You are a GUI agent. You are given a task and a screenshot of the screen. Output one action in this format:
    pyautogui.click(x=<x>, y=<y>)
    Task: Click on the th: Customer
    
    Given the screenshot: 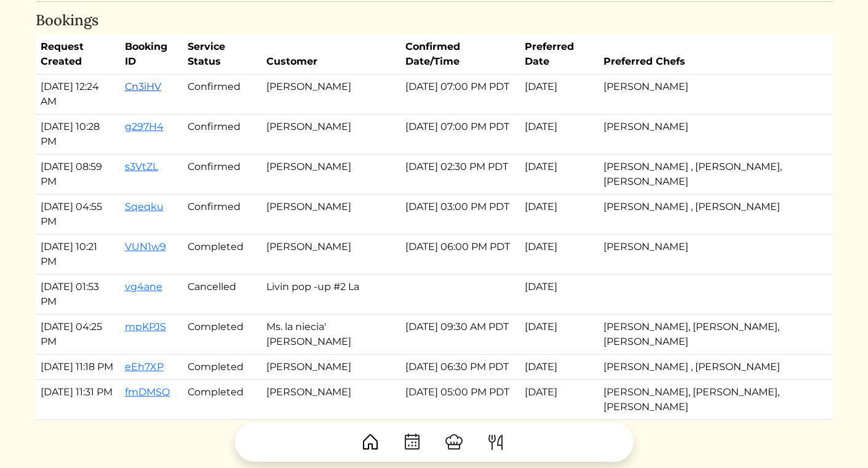 What is the action you would take?
    pyautogui.click(x=331, y=54)
    